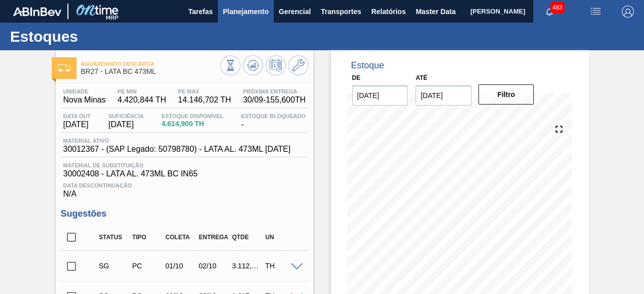  What do you see at coordinates (274, 91) in the screenshot?
I see `span: Próxima Entrega` at bounding box center [274, 91].